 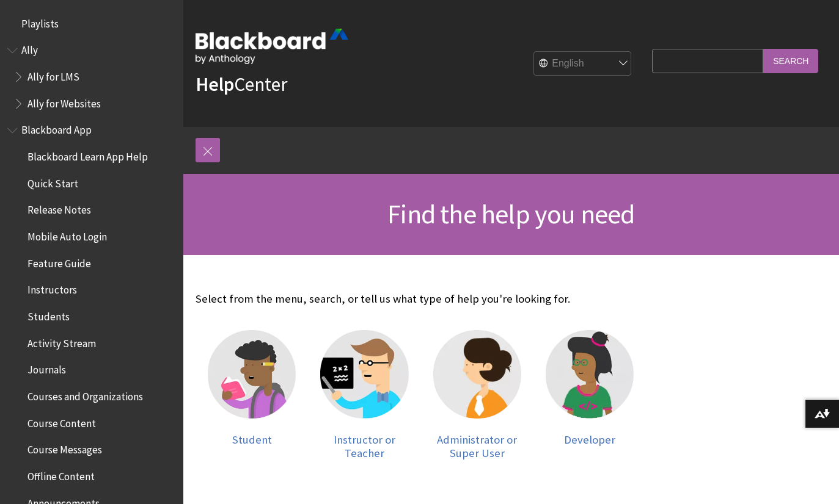 What do you see at coordinates (583, 64) in the screenshot?
I see `select: Site Language Selector` at bounding box center [583, 64].